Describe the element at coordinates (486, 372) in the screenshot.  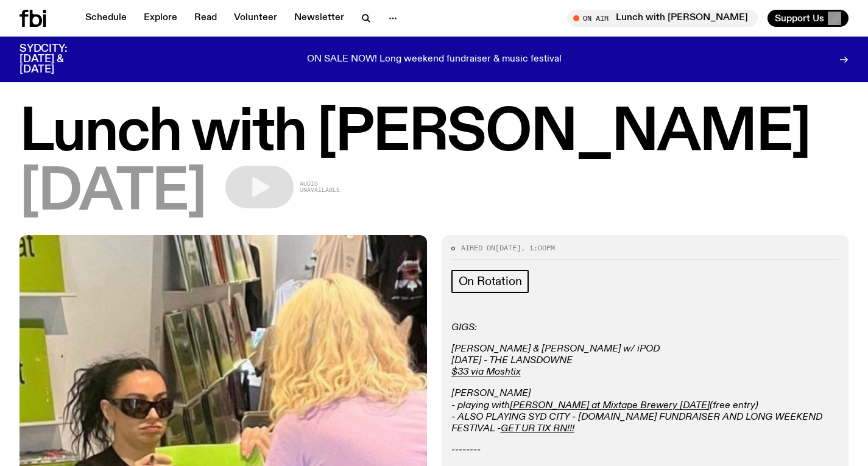
I see `em: $33 via Moshtix` at that location.